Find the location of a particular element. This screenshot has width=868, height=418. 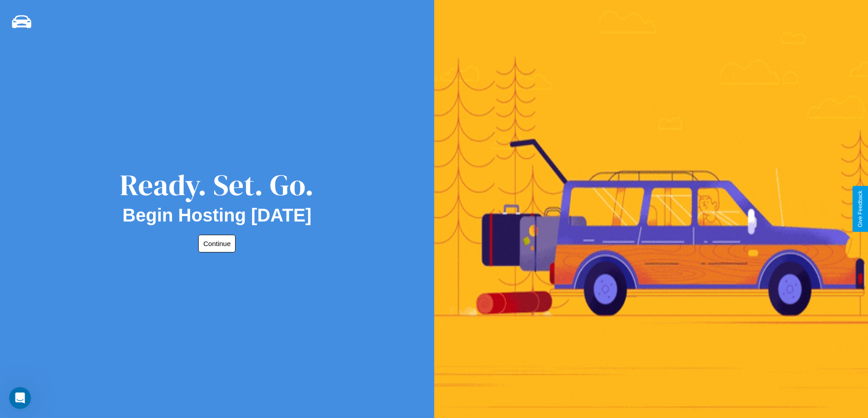

div: Ready. Set. Go. is located at coordinates (217, 185).